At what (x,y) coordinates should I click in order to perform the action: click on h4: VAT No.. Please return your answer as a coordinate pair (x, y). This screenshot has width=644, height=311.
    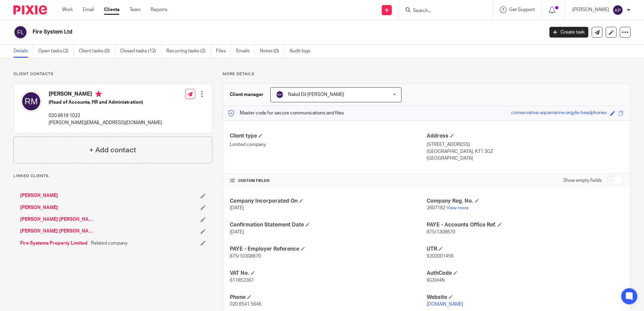
    Looking at the image, I should click on (328, 273).